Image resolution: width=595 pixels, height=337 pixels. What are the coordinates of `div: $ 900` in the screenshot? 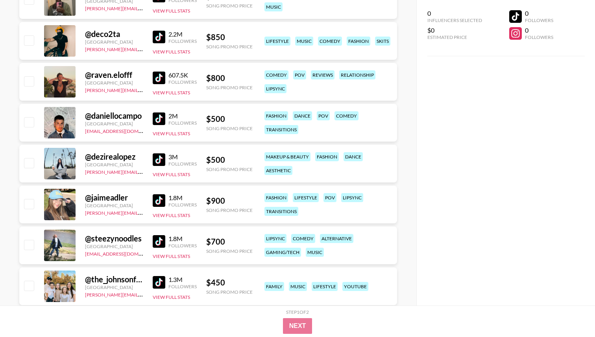 It's located at (229, 201).